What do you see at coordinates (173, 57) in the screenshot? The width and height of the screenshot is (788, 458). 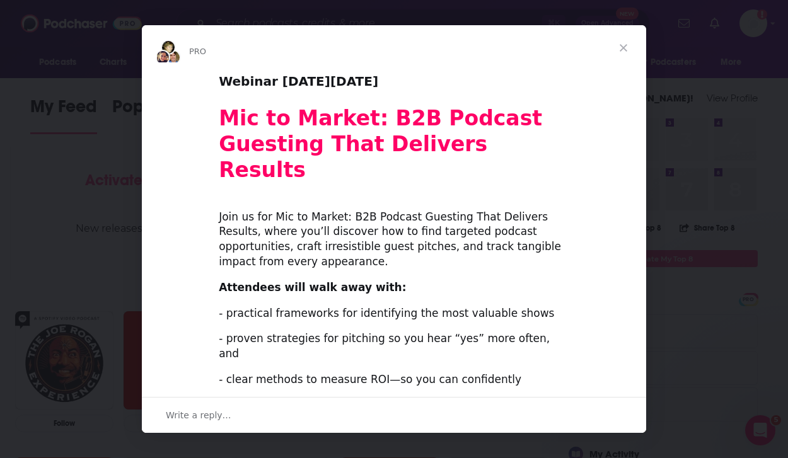 I see `img: Dave avatar` at bounding box center [173, 57].